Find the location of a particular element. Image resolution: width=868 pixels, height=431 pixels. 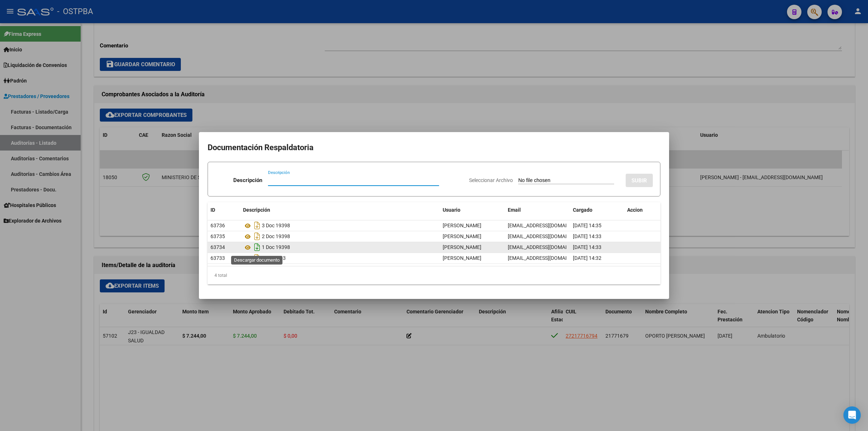

span: Descripción is located at coordinates (256, 210).